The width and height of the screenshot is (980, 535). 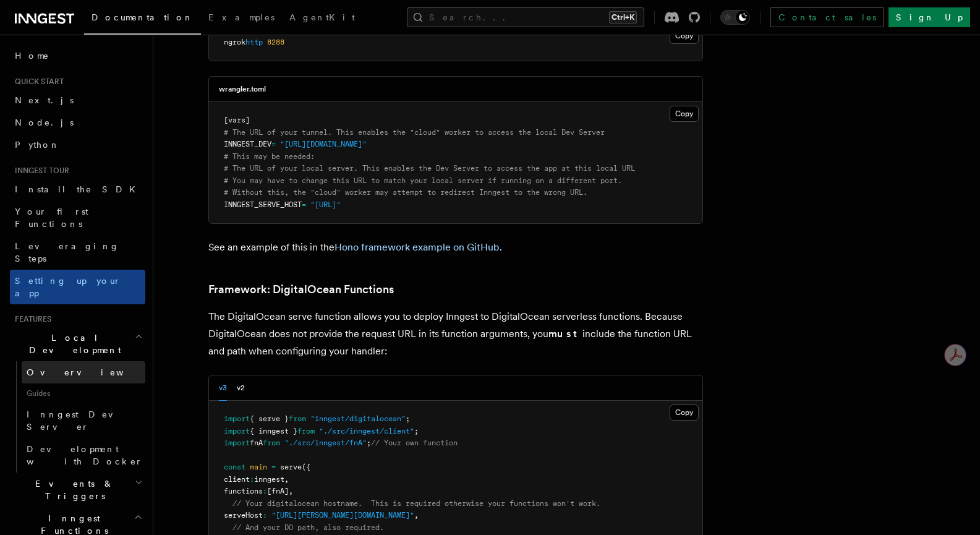 What do you see at coordinates (83, 393) in the screenshot?
I see `span: Guides` at bounding box center [83, 393].